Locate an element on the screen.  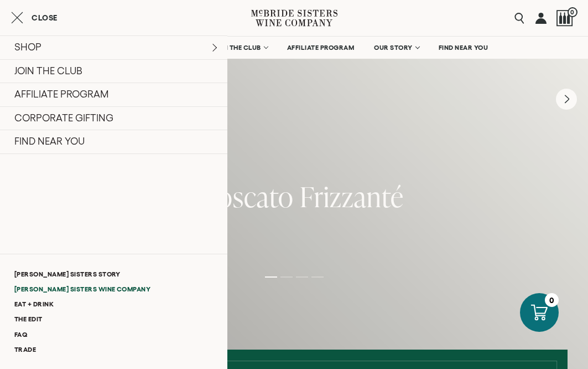
a: AFFILIATE PROGRAM is located at coordinates (321, 48).